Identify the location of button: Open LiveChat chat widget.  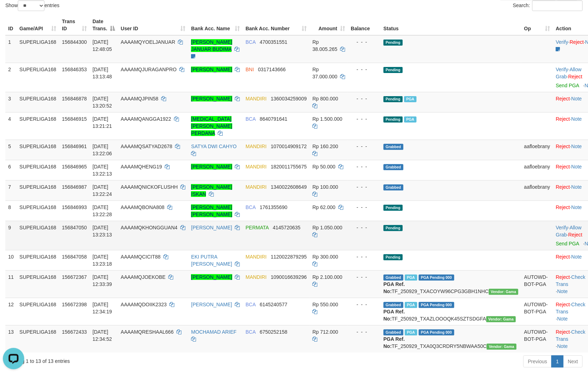
(13, 13).